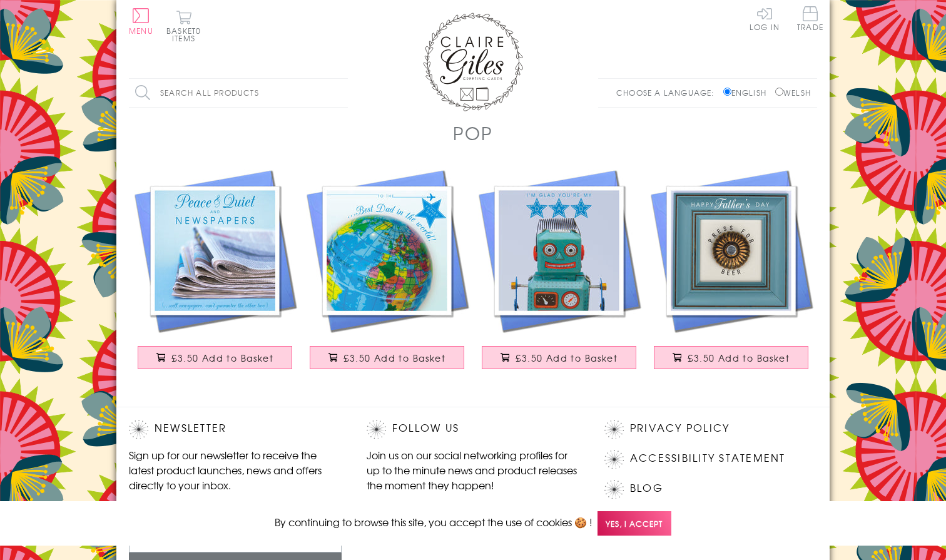  Describe the element at coordinates (341, 93) in the screenshot. I see `input: Search` at that location.